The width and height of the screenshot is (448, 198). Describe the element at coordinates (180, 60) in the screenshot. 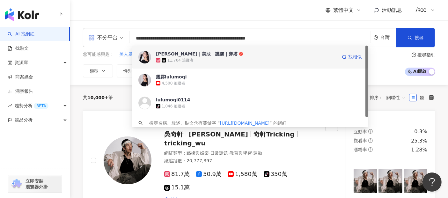

I see `div: 11,704 追蹤者` at that location.